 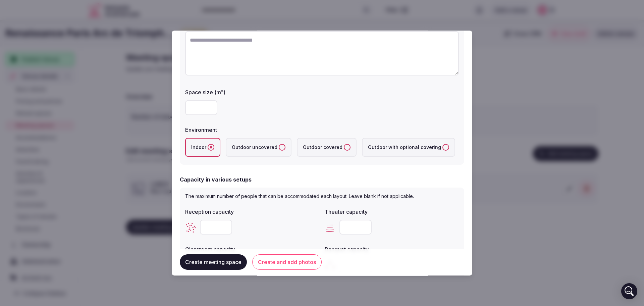 I want to click on button: Indoor, so click(x=211, y=147).